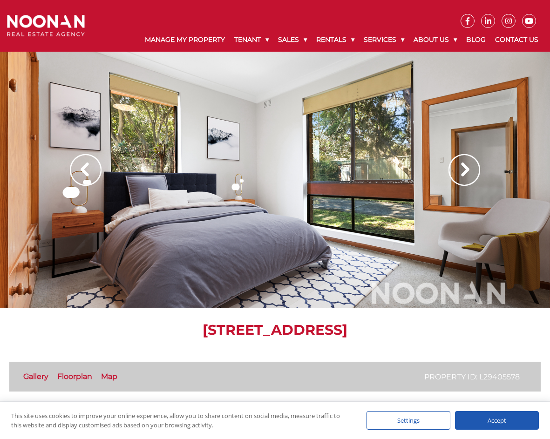 The image size is (550, 439). I want to click on a: About Us, so click(435, 40).